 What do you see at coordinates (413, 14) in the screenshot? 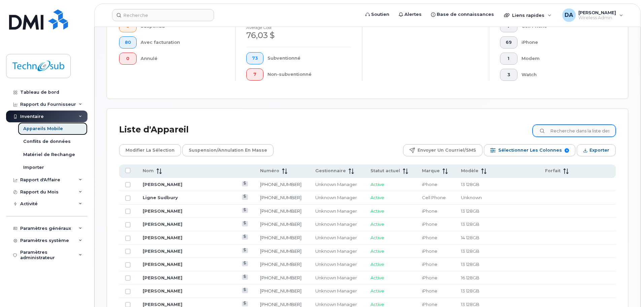
I see `span: Alertes` at bounding box center [413, 14].